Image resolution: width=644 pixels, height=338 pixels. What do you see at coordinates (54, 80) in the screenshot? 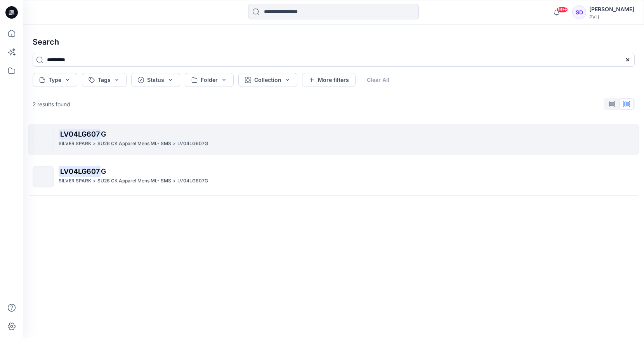
I see `button: Type` at bounding box center [54, 80].